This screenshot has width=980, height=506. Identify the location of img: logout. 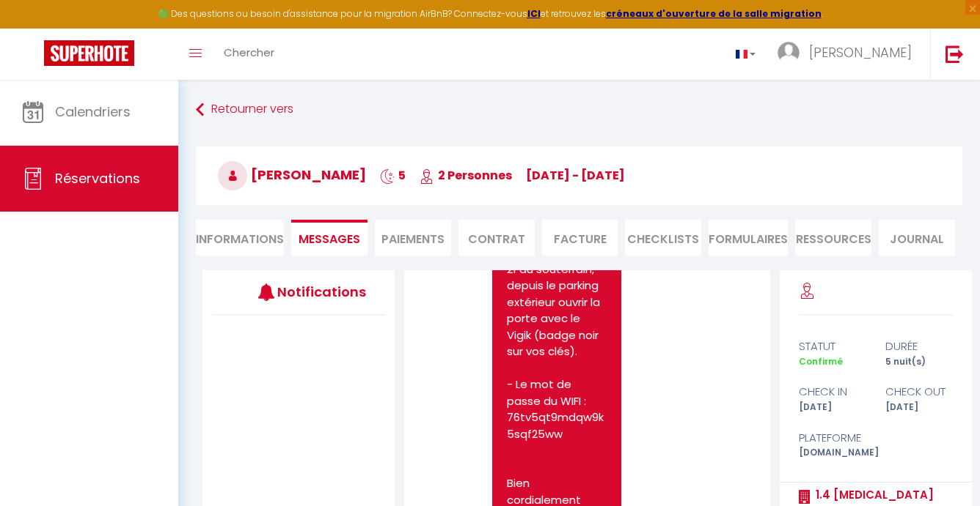
(954, 54).